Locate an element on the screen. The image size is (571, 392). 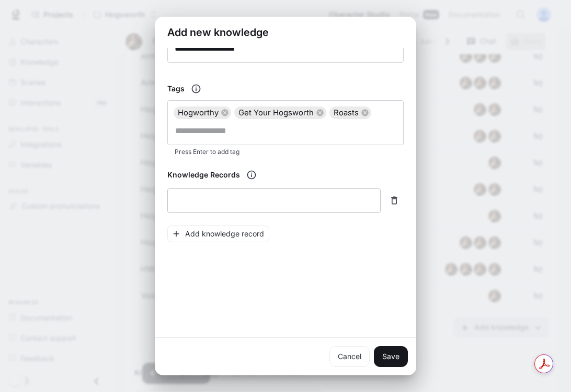
h2: Add new knowledge is located at coordinates (286, 32).